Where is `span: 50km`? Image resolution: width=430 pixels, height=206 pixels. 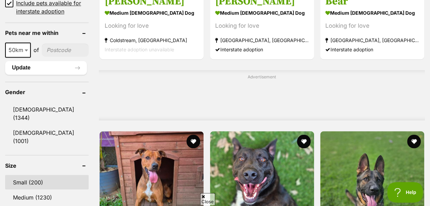
span: 50km is located at coordinates (18, 50).